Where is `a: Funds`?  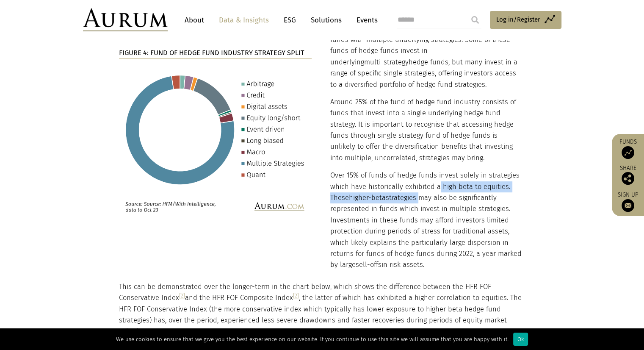 a: Funds is located at coordinates (628, 148).